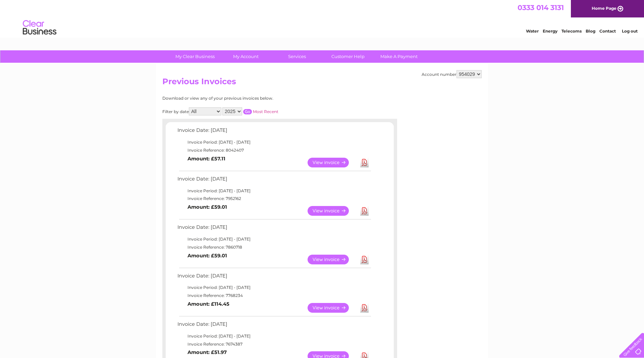  Describe the element at coordinates (322, 83) in the screenshot. I see `h2: Previous Invoices` at that location.